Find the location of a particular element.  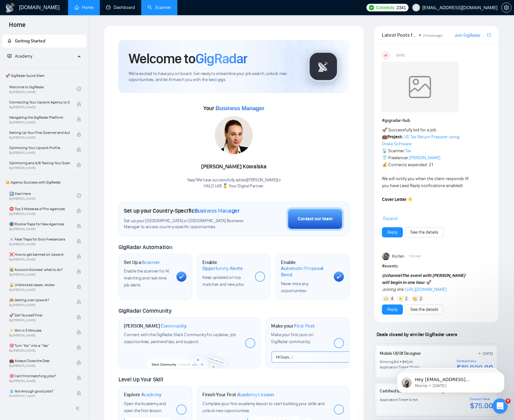

span: Setting Up Your First Scanner and Auto-Bidder is located at coordinates (39, 132).